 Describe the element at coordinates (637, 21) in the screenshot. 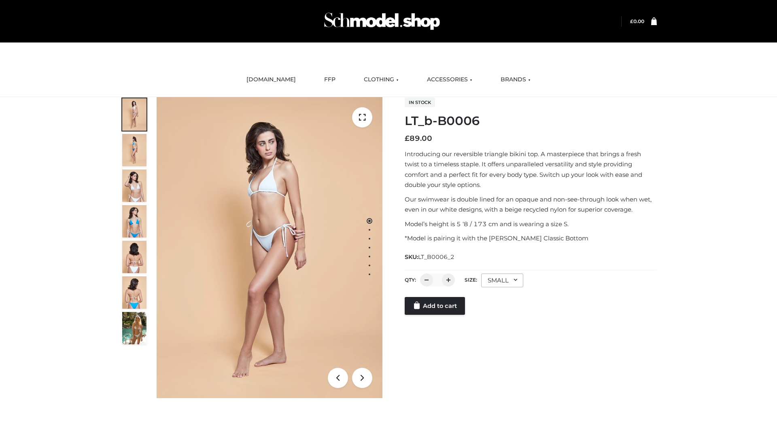

I see `bdi: 0.00` at that location.